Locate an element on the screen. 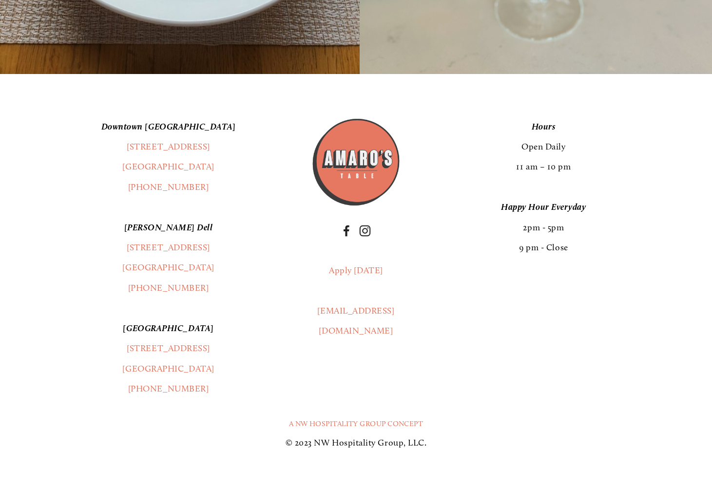 This screenshot has width=712, height=504. a: A NW Hospitality Group Concept is located at coordinates (356, 424).